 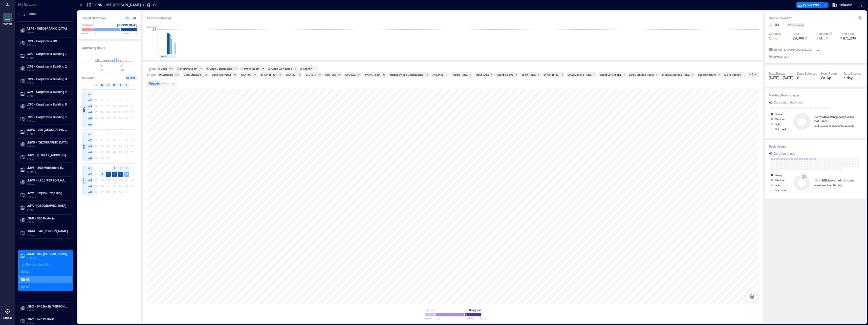 What do you see at coordinates (291, 75) in the screenshot?
I see `div: GTO (3B)` at bounding box center [291, 75].